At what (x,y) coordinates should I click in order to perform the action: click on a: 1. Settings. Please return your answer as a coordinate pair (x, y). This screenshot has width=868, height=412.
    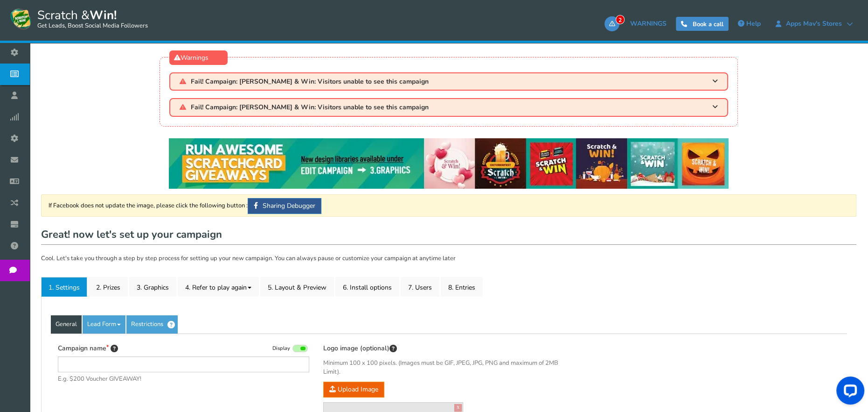
    Looking at the image, I should click on (64, 287).